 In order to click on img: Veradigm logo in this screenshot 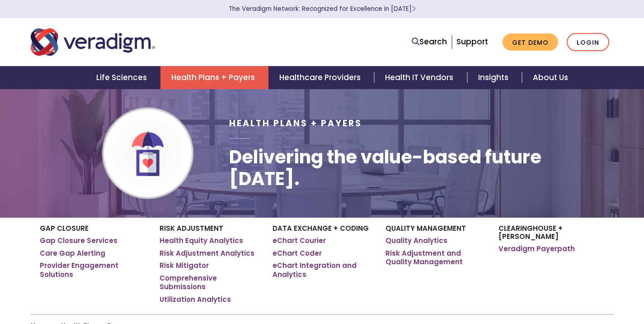, I will do `click(93, 42)`.